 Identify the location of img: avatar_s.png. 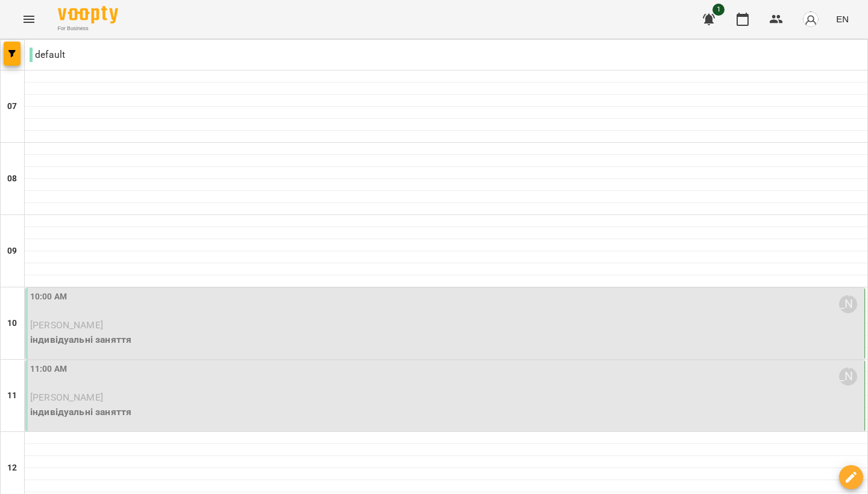
(811, 19).